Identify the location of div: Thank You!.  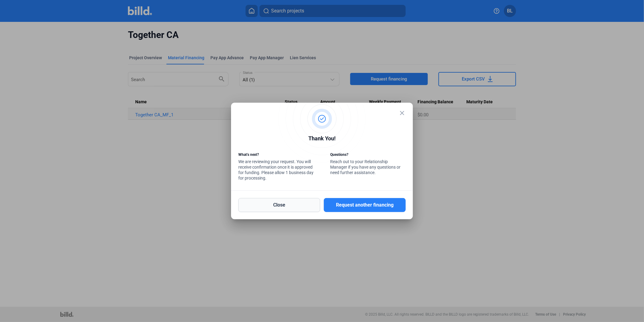
(322, 139).